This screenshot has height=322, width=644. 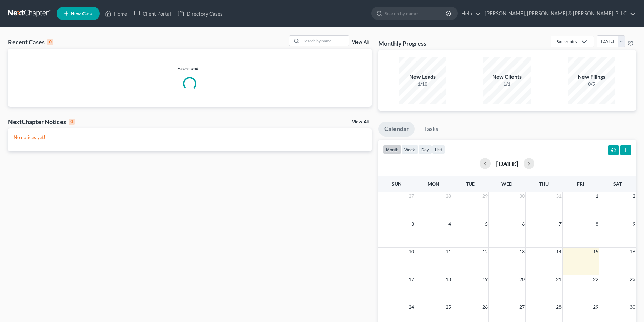 What do you see at coordinates (439, 149) in the screenshot?
I see `button: list` at bounding box center [439, 149].